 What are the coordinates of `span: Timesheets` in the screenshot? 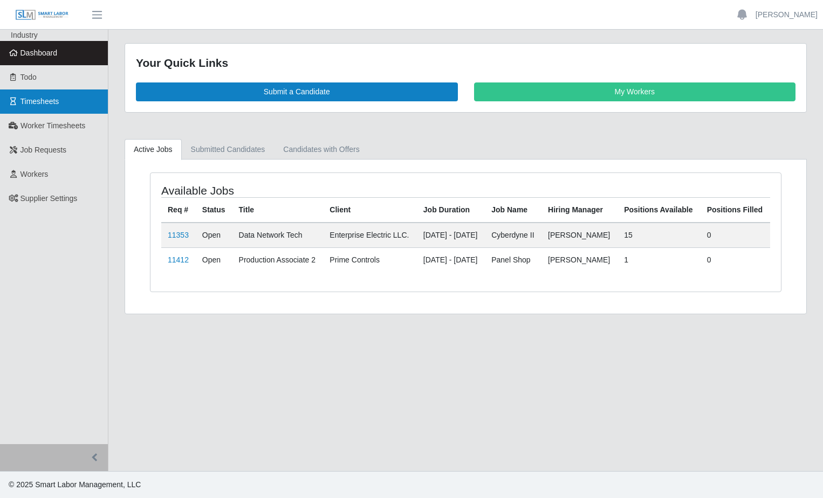 It's located at (40, 101).